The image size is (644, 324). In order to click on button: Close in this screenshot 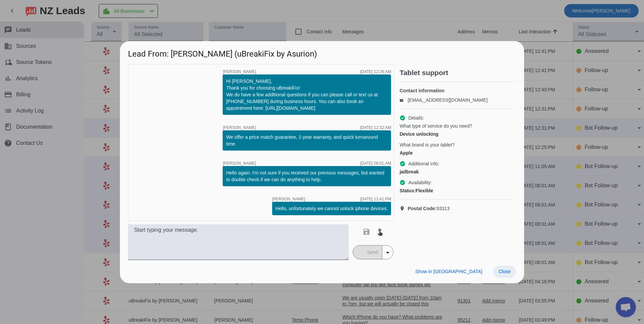, I will do `click(505, 271)`.